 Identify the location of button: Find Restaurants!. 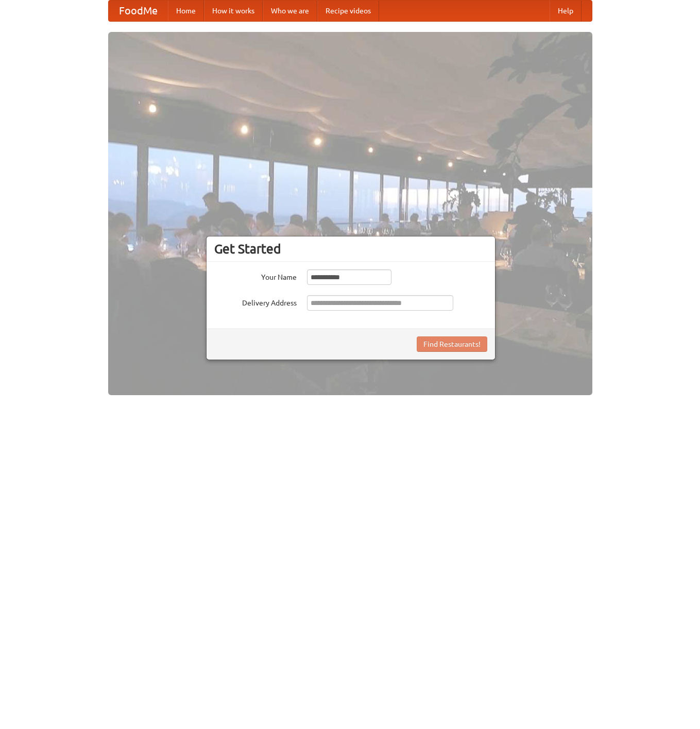
(452, 344).